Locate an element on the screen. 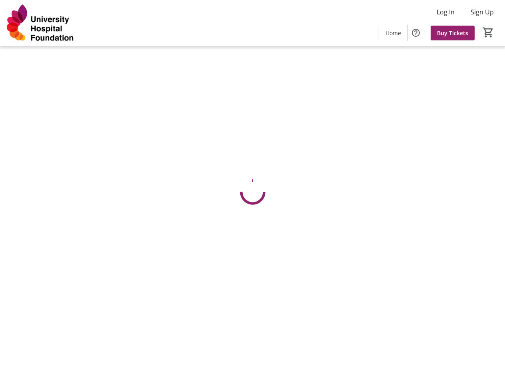 Image resolution: width=505 pixels, height=384 pixels. span: Buy Tickets is located at coordinates (452, 33).